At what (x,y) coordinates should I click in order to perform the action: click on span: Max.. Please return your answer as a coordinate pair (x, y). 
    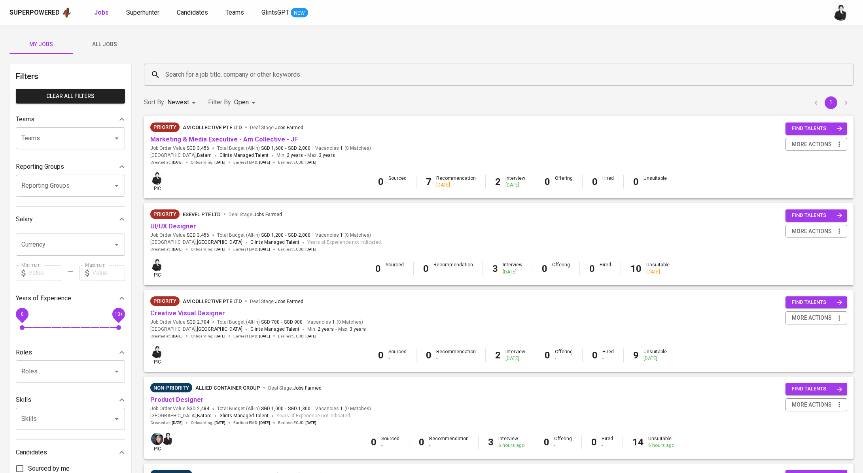
    Looking at the image, I should click on (321, 155).